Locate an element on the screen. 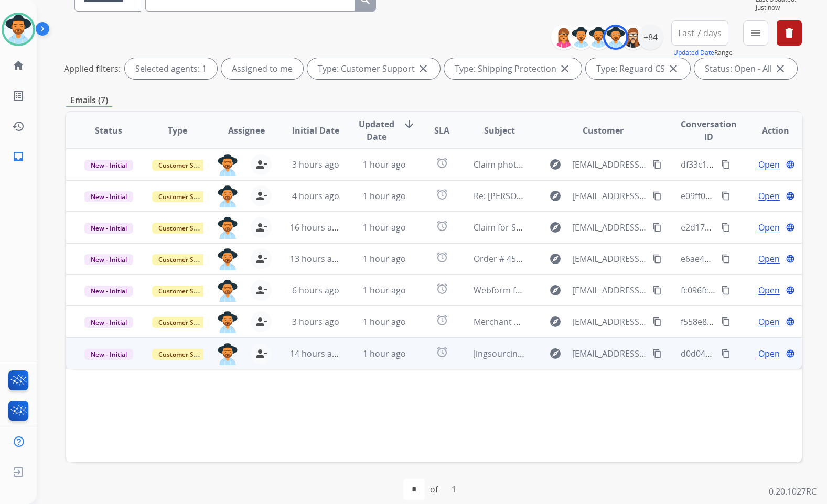 The width and height of the screenshot is (827, 504). div: 1 is located at coordinates (454, 489).